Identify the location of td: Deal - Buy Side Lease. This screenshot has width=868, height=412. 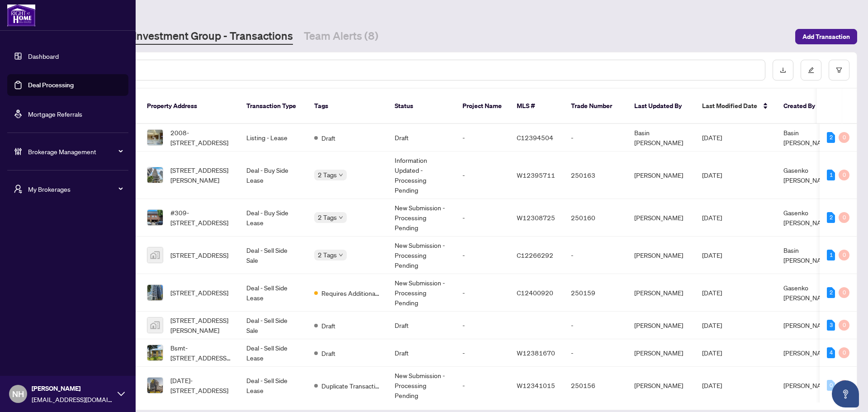
(273, 217).